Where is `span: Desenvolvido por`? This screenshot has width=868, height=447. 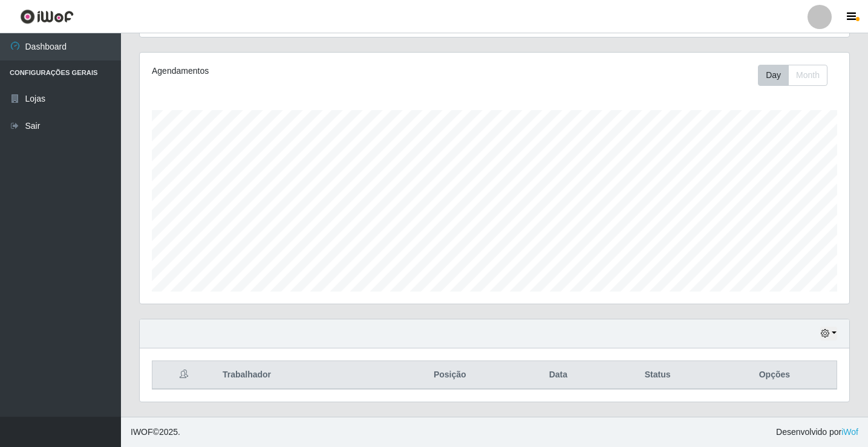 span: Desenvolvido por is located at coordinates (817, 431).